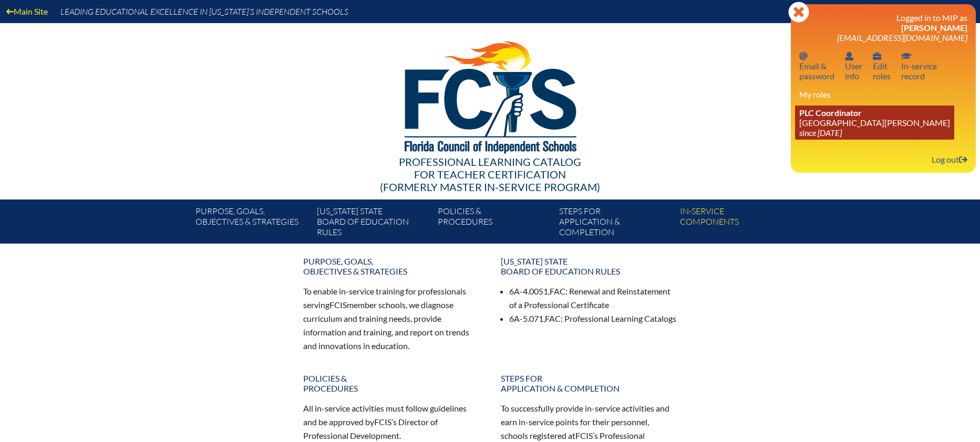 This screenshot has height=442, width=980. What do you see at coordinates (884, 28) in the screenshot?
I see `h3: Logged in to MIP as` at bounding box center [884, 28].